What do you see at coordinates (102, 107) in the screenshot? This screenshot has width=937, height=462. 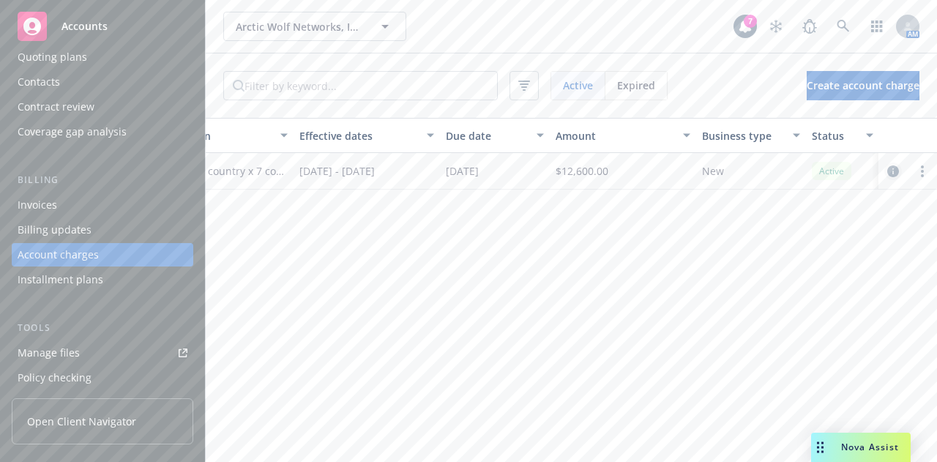 I see `a: Contract review` at bounding box center [102, 107].